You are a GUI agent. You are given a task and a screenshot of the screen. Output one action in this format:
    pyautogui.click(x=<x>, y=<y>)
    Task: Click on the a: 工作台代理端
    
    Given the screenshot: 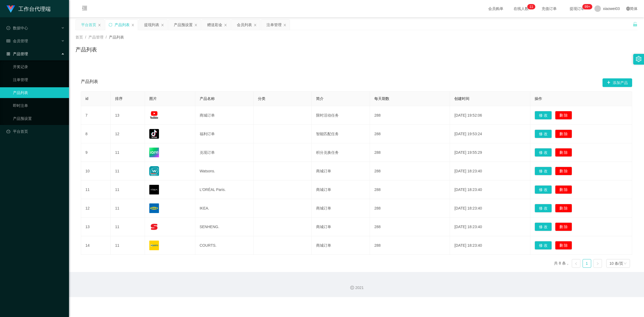 What is the action you would take?
    pyautogui.click(x=28, y=9)
    